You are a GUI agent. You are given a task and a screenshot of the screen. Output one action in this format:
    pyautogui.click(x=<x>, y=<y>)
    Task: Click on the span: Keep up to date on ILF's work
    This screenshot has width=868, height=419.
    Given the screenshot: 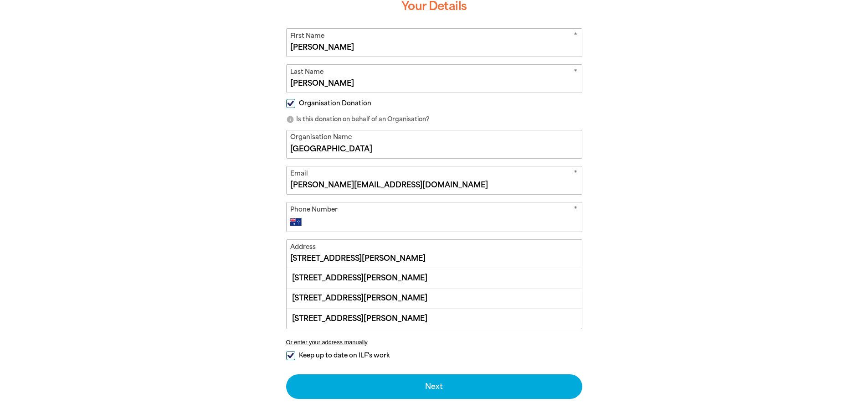 What is the action you would take?
    pyautogui.click(x=344, y=355)
    